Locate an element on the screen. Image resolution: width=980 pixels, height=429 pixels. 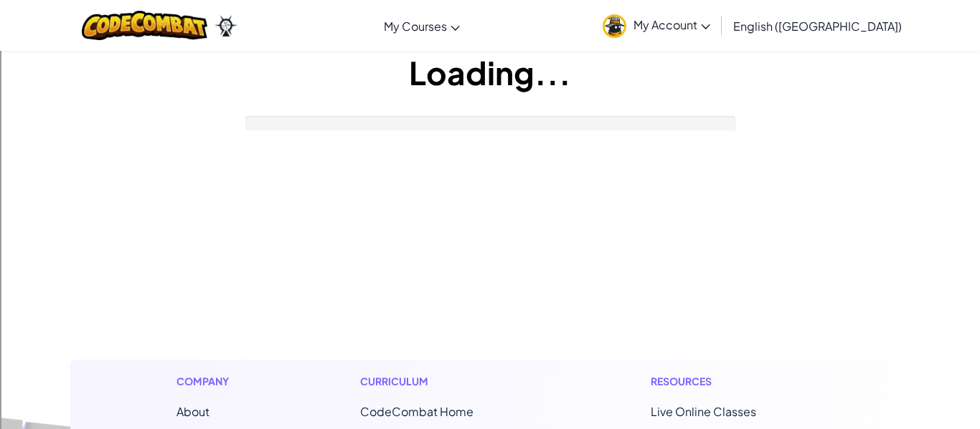
img: Ozaria is located at coordinates (226, 26).